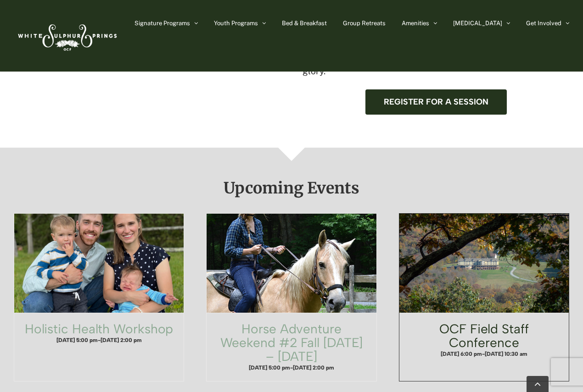 The height and width of the screenshot is (392, 583). What do you see at coordinates (364, 23) in the screenshot?
I see `span: Group Retreats` at bounding box center [364, 23].